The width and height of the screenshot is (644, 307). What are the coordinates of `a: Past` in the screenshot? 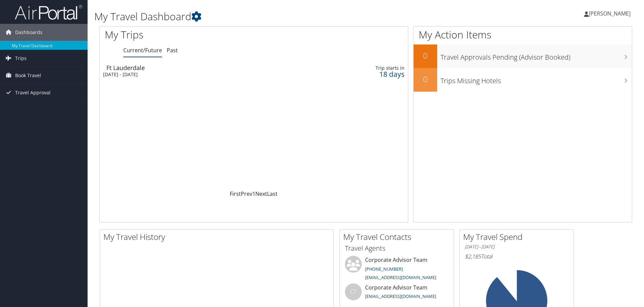 It's located at (172, 50).